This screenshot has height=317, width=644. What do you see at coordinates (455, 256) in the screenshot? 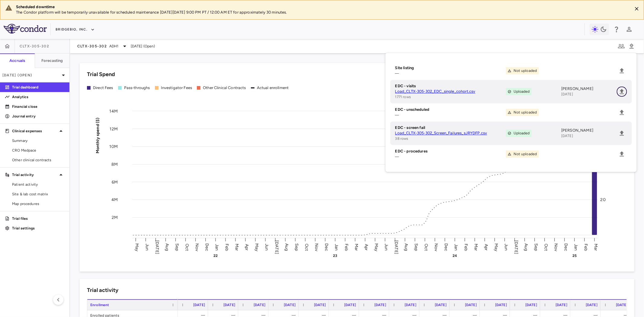
I see `text: 24` at bounding box center [455, 256].